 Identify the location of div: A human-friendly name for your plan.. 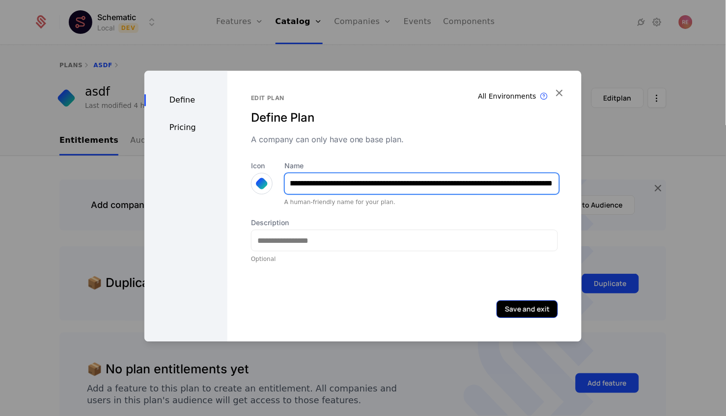
(422, 202).